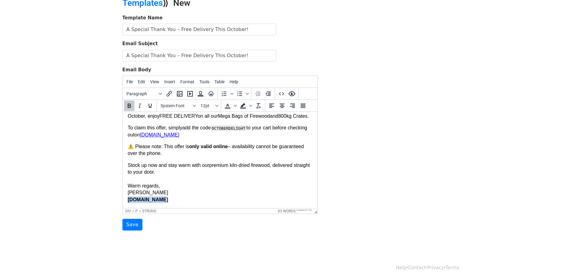 This screenshot has height=280, width=586. I want to click on span: Insert, so click(170, 82).